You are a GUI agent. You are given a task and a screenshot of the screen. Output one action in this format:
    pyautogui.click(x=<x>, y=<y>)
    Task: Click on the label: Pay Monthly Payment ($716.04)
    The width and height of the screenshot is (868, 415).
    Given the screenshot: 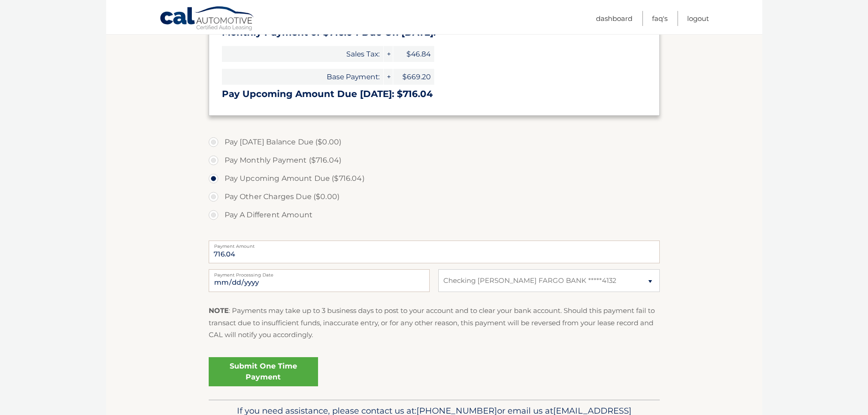 What is the action you would take?
    pyautogui.click(x=434, y=161)
    